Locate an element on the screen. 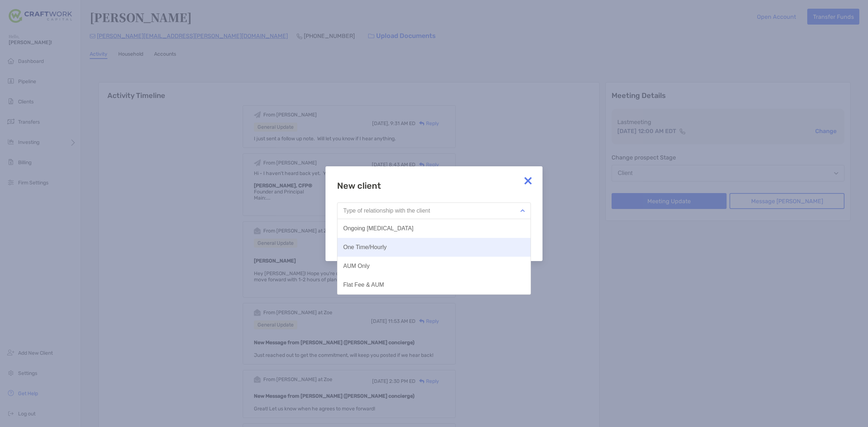 Image resolution: width=868 pixels, height=427 pixels. img: close modal icon is located at coordinates (528, 181).